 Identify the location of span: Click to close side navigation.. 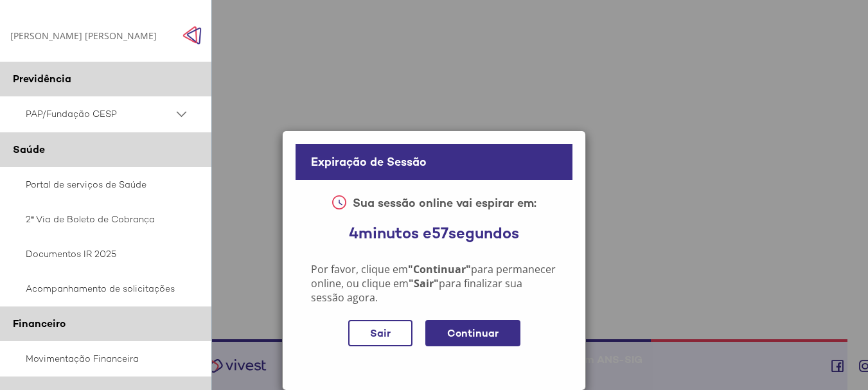
(192, 35).